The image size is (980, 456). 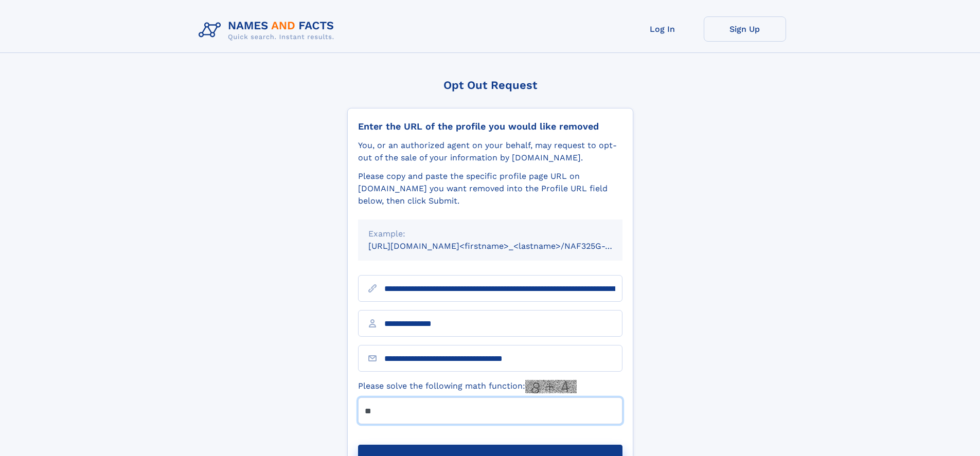 What do you see at coordinates (269, 31) in the screenshot?
I see `img: Logo Names and Facts` at bounding box center [269, 31].